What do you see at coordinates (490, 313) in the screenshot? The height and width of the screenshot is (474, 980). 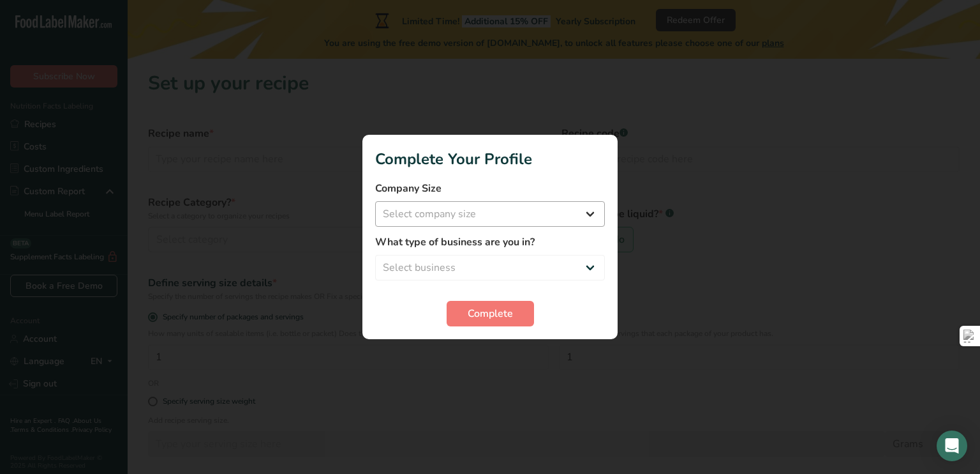 I see `span: Complete` at bounding box center [490, 313].